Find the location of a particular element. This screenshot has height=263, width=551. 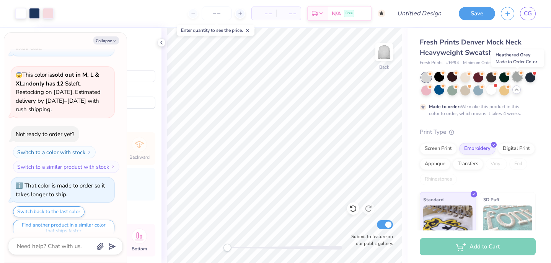

strong: only has 12 Ss is located at coordinates (52, 83).